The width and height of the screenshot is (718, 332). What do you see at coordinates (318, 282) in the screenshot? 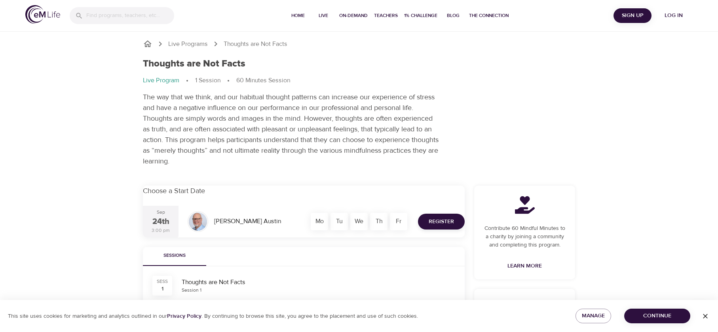
I see `div: Thoughts are Not Facts` at bounding box center [318, 282].